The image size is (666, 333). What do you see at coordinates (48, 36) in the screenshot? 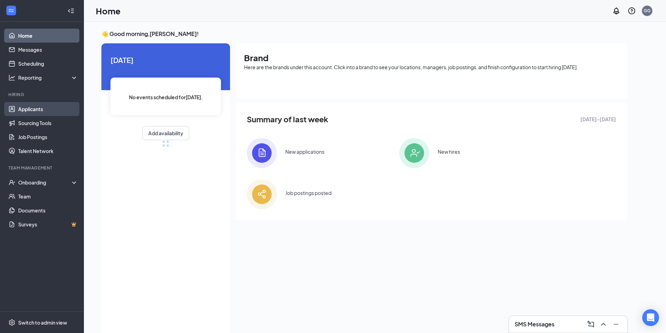
I see `a: Home` at bounding box center [48, 36].